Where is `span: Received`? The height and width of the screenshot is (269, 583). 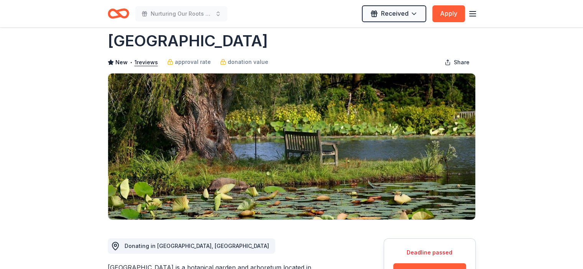
span: Received is located at coordinates (395, 13).